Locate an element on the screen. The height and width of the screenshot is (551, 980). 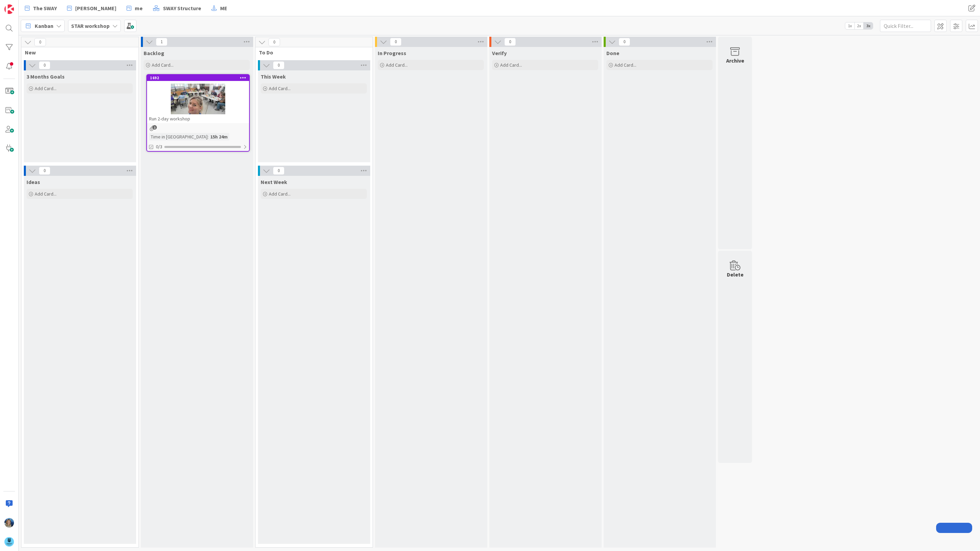
span: Backlog is located at coordinates (154, 53).